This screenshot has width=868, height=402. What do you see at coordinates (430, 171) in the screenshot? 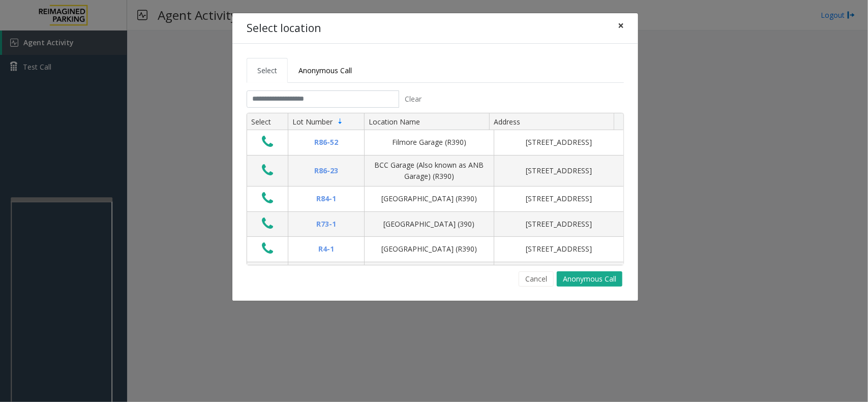
I see `div: BCC Garage (Also known as ANB Garage) (R390)` at bounding box center [430, 171].